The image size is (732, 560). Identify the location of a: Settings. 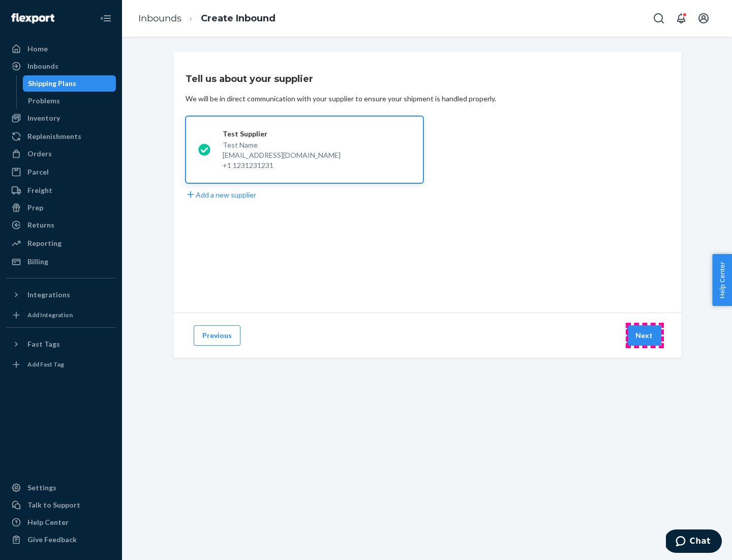
(61, 488).